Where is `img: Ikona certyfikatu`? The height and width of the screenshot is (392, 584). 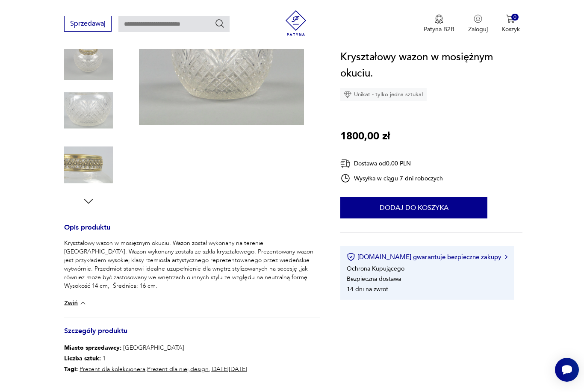 img: Ikona certyfikatu is located at coordinates (351, 257).